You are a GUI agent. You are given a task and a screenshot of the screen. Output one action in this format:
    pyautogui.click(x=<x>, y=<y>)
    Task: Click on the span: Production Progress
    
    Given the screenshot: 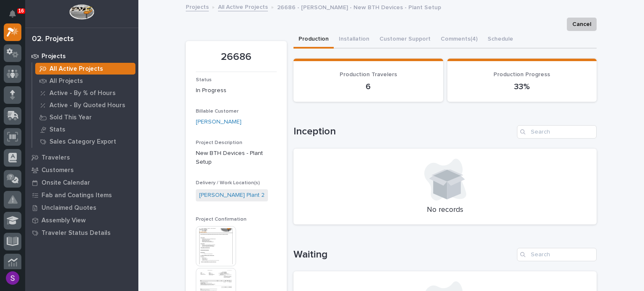 What is the action you would take?
    pyautogui.click(x=521, y=74)
    